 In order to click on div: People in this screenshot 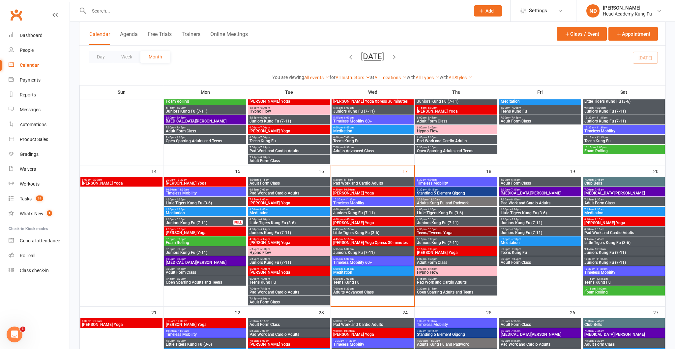, I will do `click(27, 50)`.